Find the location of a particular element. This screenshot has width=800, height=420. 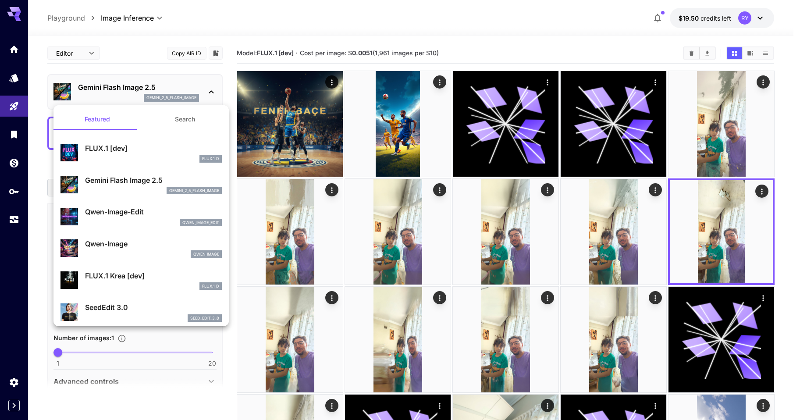

p: seed_edit_3_0 is located at coordinates (205, 318).